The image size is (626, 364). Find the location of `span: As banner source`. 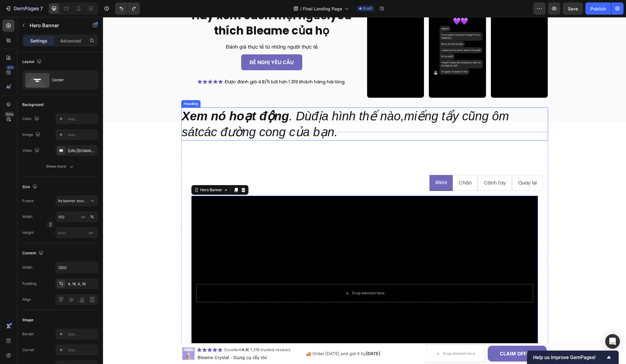

span: As banner source is located at coordinates (73, 201).